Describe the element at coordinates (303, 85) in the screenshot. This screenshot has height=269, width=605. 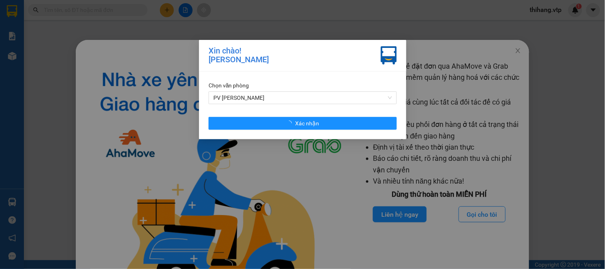
I see `div: Chọn văn phòng` at that location.